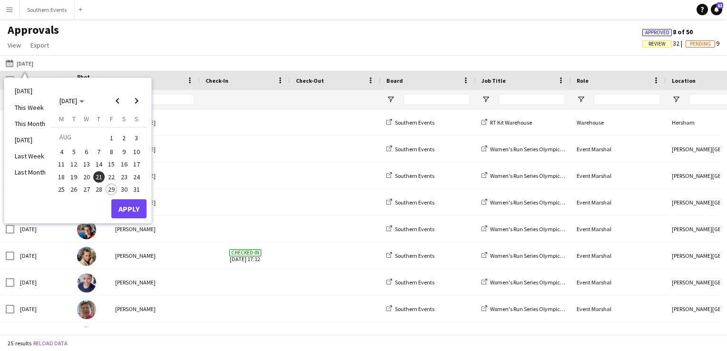 The height and width of the screenshot is (351, 727). Describe the element at coordinates (87, 189) in the screenshot. I see `button: 27-08-2025` at that location.